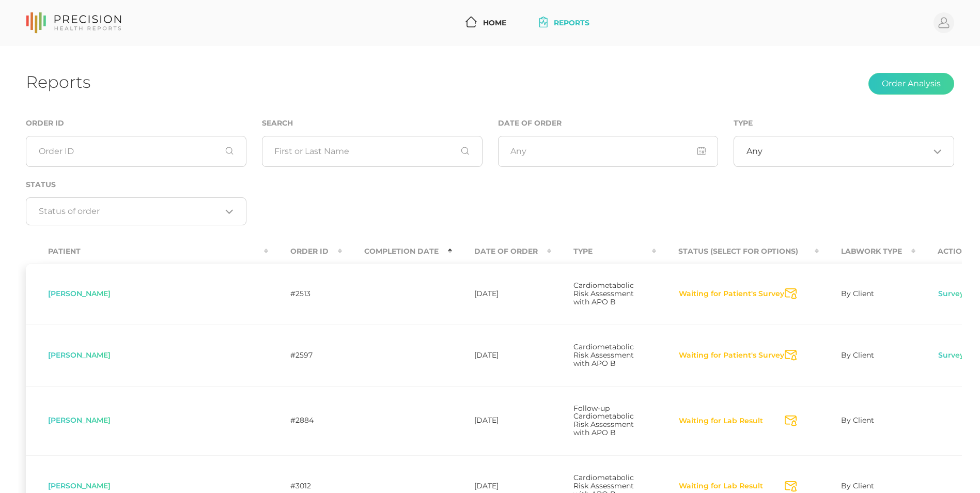 The width and height of the screenshot is (980, 493). Describe the element at coordinates (737, 251) in the screenshot. I see `th: Status (Select for Options) : activate to sort column ascending` at that location.